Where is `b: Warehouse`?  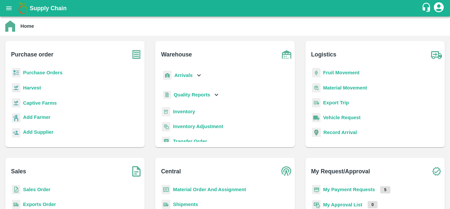 b: Warehouse is located at coordinates (177, 54).